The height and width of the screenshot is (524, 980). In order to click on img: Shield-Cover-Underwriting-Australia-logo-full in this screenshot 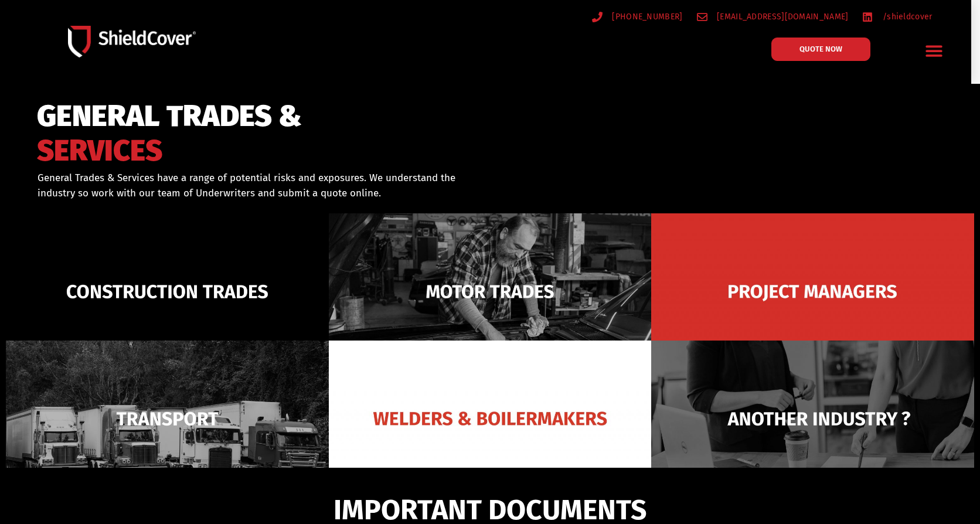, I will do `click(132, 41)`.